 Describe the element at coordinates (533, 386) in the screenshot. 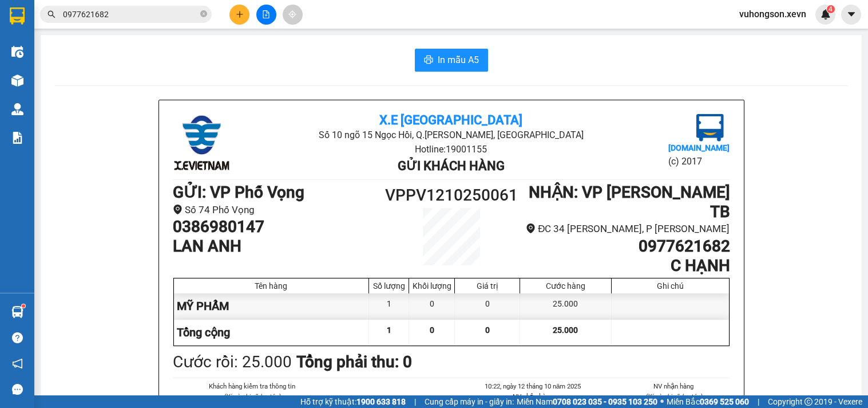

I see `li: 10:22, ngày 12 tháng 10 năm 2025` at that location.